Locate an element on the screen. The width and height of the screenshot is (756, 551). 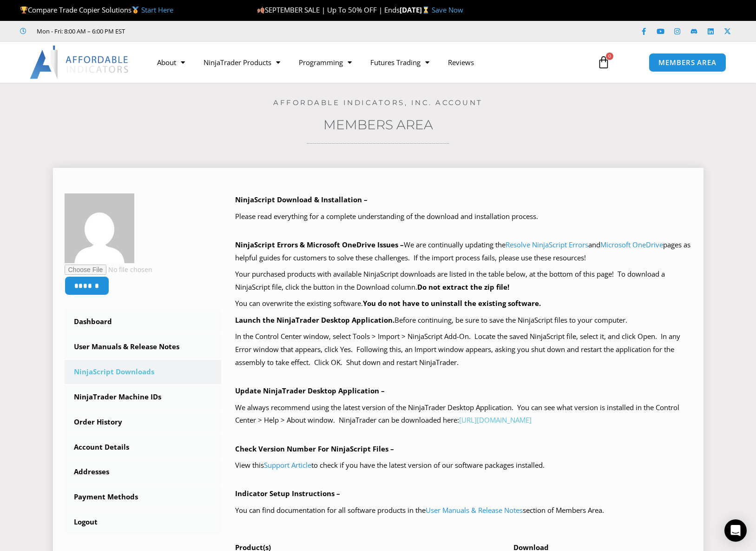
a: Futures Trading is located at coordinates (400, 62).